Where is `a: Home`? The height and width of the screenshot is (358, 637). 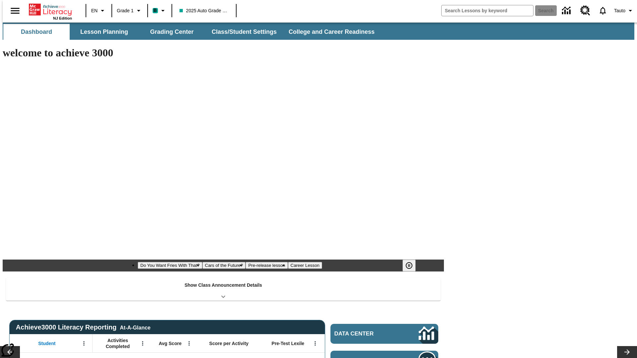
a: Home is located at coordinates (50, 10).